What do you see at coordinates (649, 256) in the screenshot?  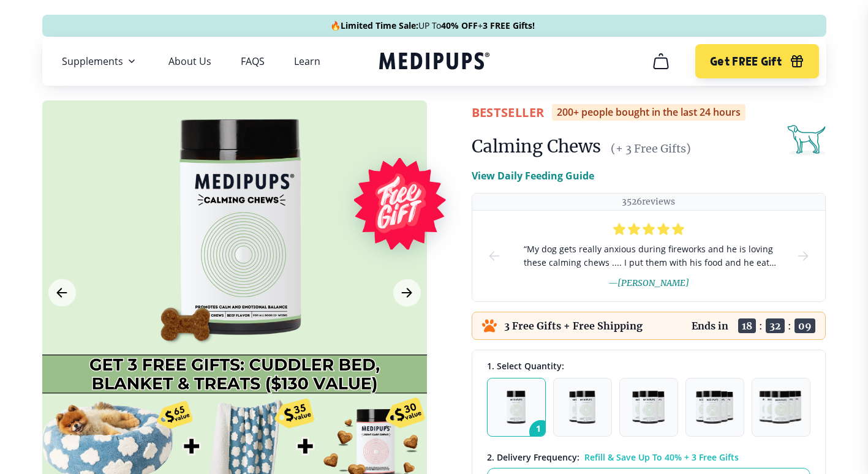 I see `span: “ My dog gets really anxious during fireworks and he is loving these calming chews .... I put the...` at bounding box center [649, 256].